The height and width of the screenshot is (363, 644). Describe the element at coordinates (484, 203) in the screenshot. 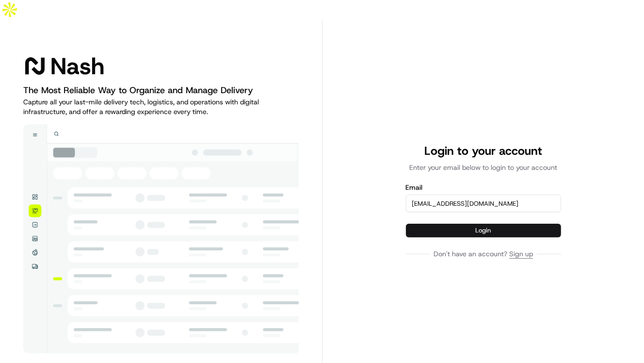

I see `input: m@example.com` at that location.